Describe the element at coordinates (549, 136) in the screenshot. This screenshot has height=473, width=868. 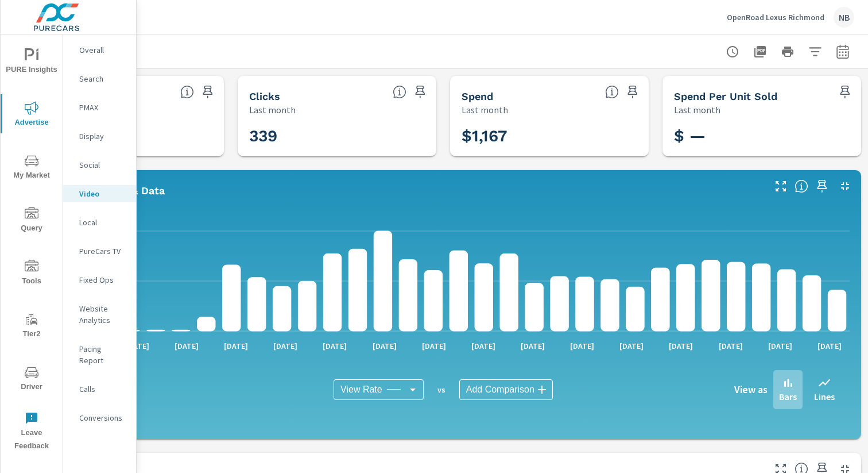
I see `h3: $1,167` at that location.